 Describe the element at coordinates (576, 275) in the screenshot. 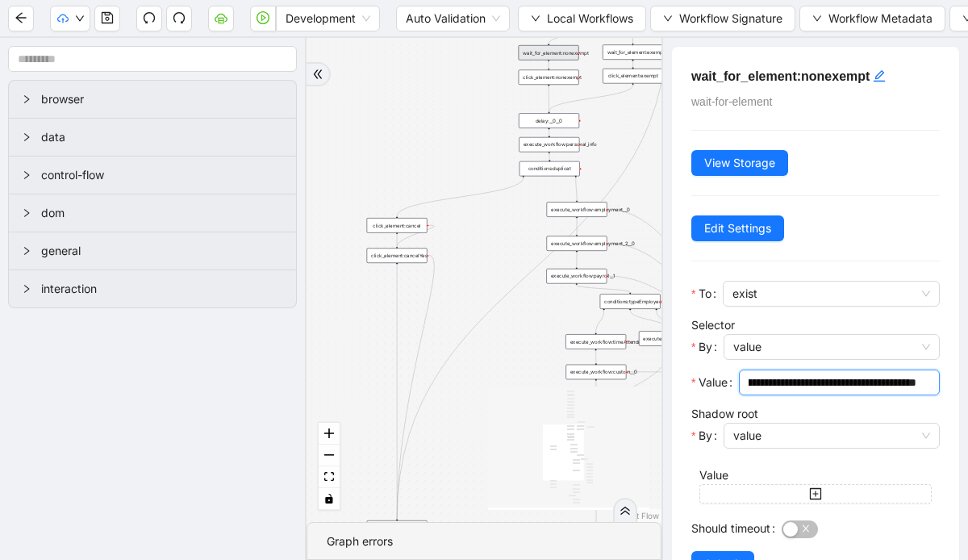

I see `div: execute_workflow:payroll__1` at that location.